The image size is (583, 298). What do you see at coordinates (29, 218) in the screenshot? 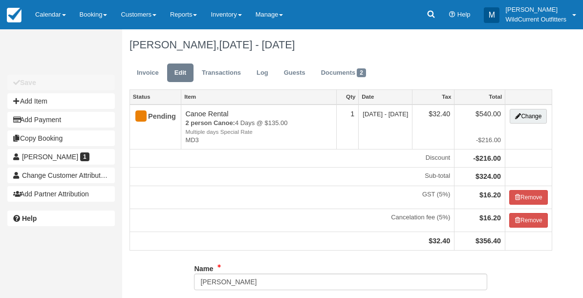
I see `b: Help` at bounding box center [29, 218].